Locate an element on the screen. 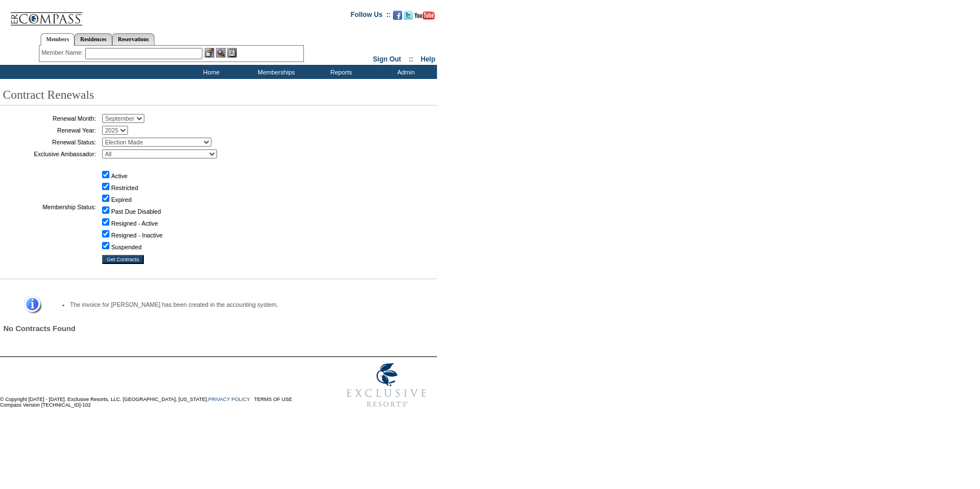  label: Expired is located at coordinates (121, 200).